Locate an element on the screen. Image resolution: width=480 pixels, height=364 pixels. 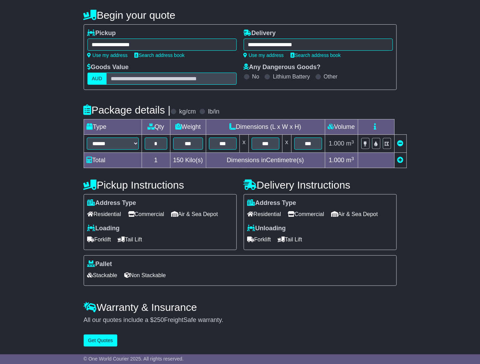
label: Any Dangerous Goods? is located at coordinates (282, 67).